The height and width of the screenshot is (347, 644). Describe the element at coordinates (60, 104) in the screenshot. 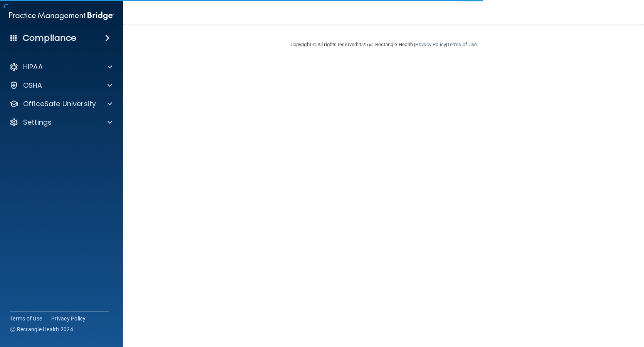

I see `a: OfficeSafe University` at that location.